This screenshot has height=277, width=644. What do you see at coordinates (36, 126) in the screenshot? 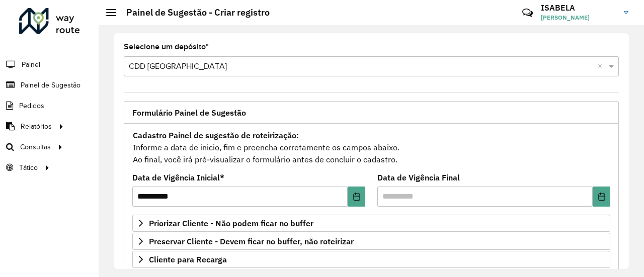
I see `span: Relatórios` at bounding box center [36, 126].